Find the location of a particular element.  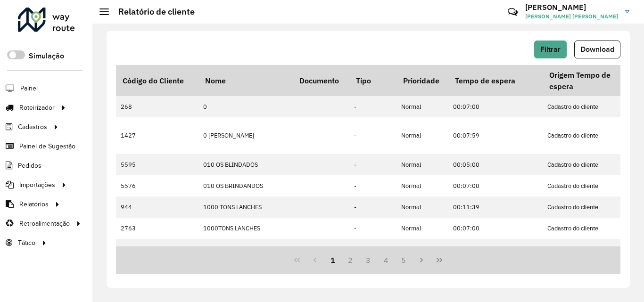

th: Nome is located at coordinates (246, 81).